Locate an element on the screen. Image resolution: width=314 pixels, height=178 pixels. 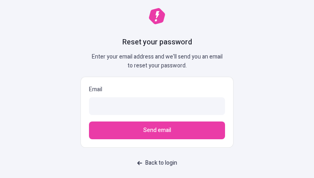
p: Enter your email address and we'll send you an email to reset your password. is located at coordinates (157, 61).